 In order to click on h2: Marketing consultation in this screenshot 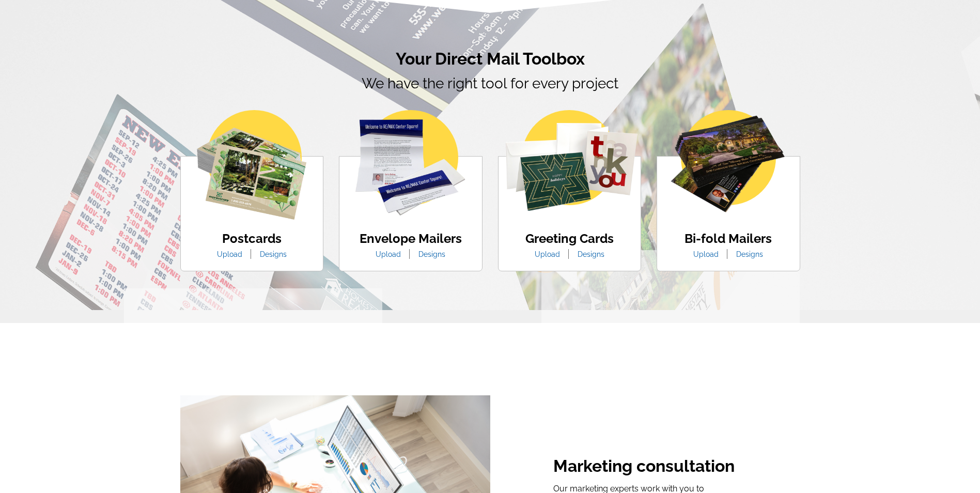, I will do `click(645, 467)`.